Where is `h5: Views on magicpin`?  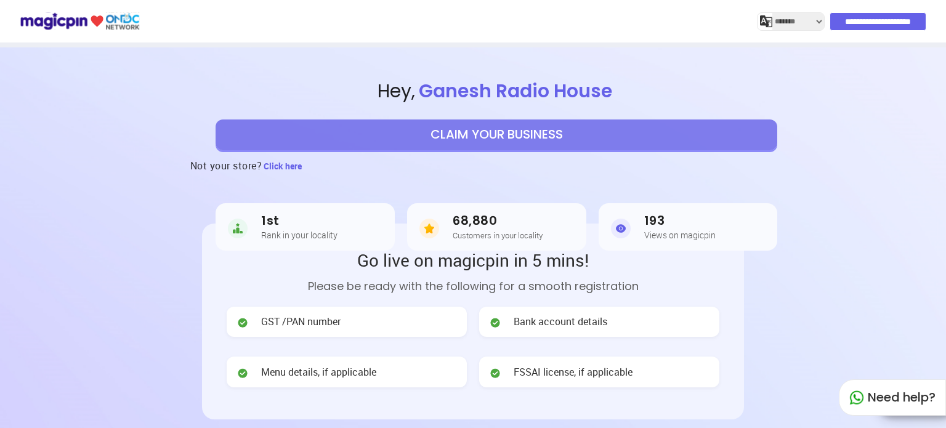
h5: Views on magicpin is located at coordinates (680, 235).